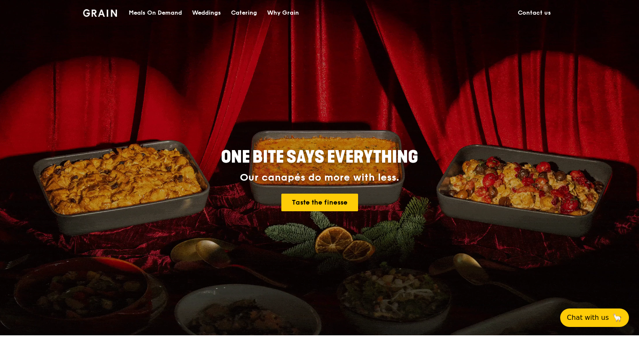  What do you see at coordinates (244, 13) in the screenshot?
I see `div: Catering` at bounding box center [244, 13].